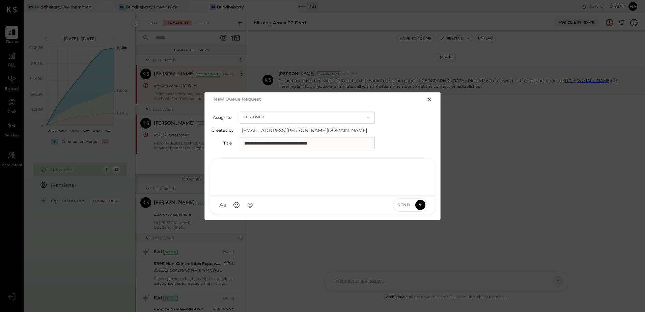  I want to click on label: Assign to, so click(222, 117).